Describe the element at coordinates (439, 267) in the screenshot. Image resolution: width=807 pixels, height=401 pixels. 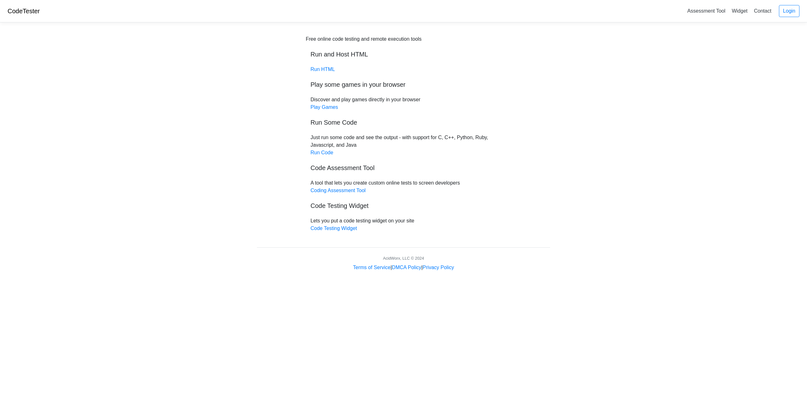
I see `a: Privacy Policy` at that location.